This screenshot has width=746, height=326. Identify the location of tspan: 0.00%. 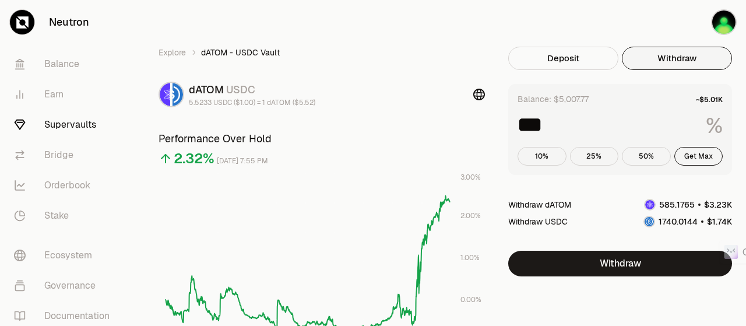
(471, 299).